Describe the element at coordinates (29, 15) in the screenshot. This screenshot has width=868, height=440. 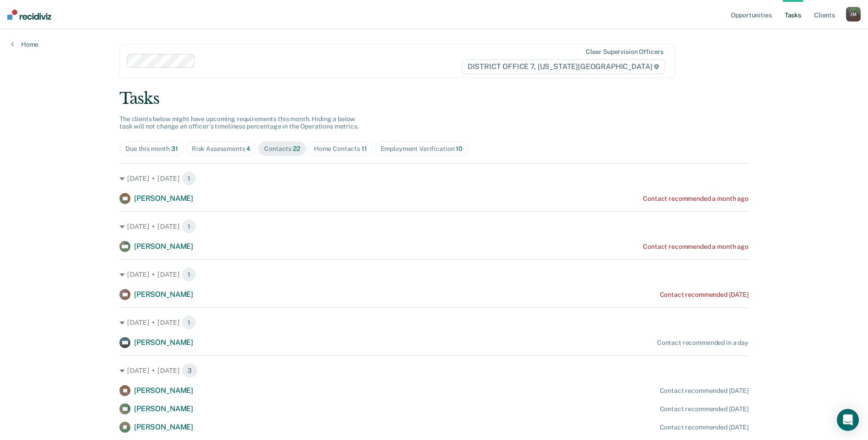
I see `img: Recidiviz` at that location.